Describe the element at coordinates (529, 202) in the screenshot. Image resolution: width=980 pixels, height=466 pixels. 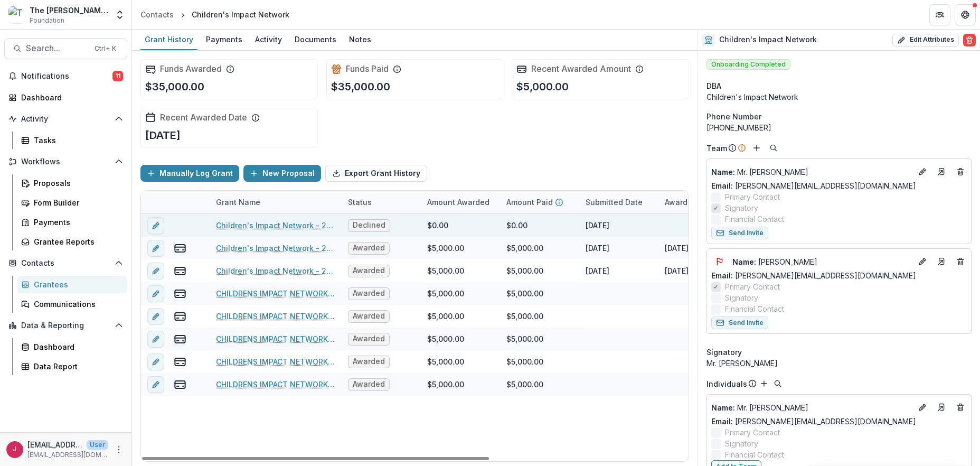
I see `p: Amount Paid` at that location.